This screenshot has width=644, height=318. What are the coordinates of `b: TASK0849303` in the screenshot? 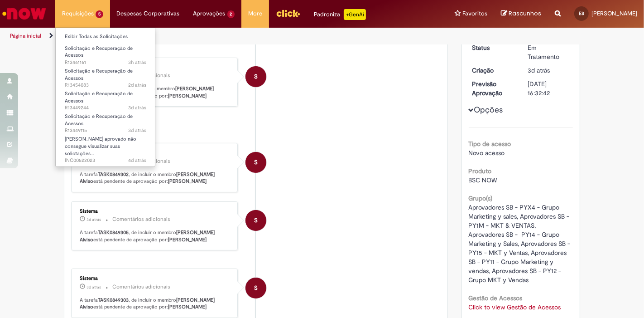 It's located at (113, 299).